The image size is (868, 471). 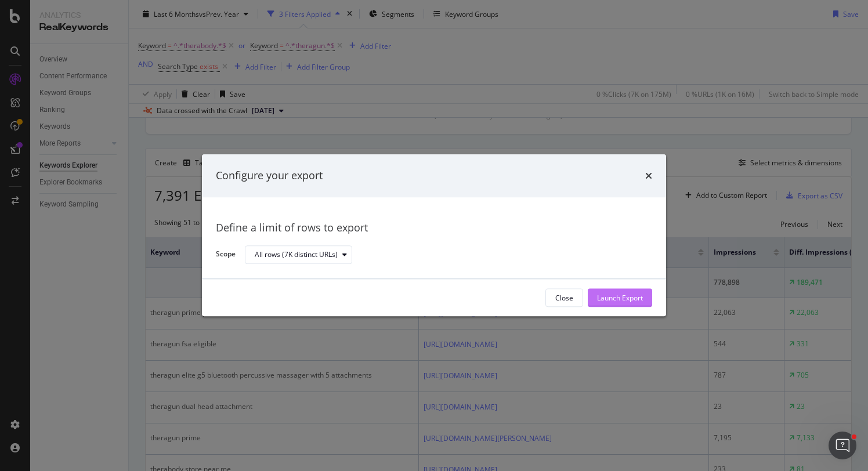 What do you see at coordinates (620, 298) in the screenshot?
I see `button: Launch Export` at bounding box center [620, 298].